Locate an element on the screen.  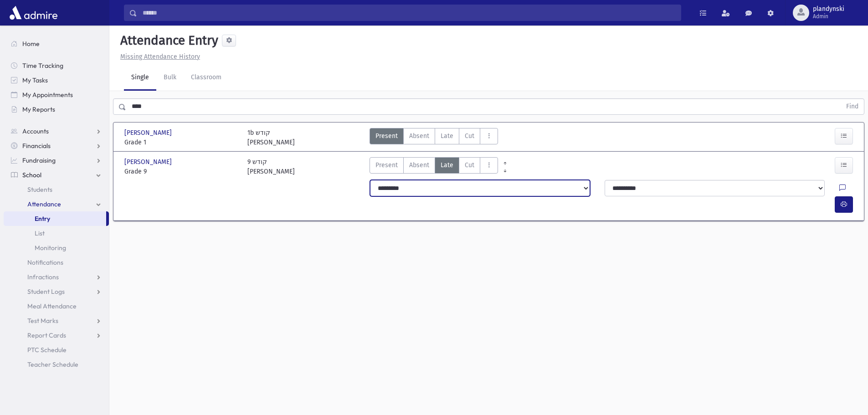
span: Accounts is located at coordinates (36, 131).